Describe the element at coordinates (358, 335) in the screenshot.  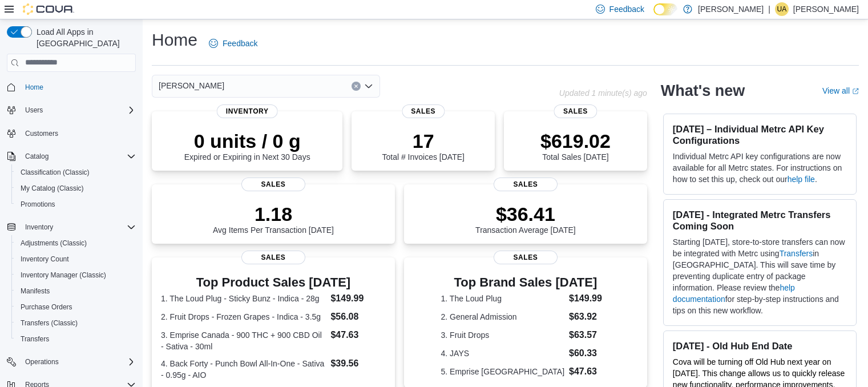
I see `dd: $47.63` at that location.